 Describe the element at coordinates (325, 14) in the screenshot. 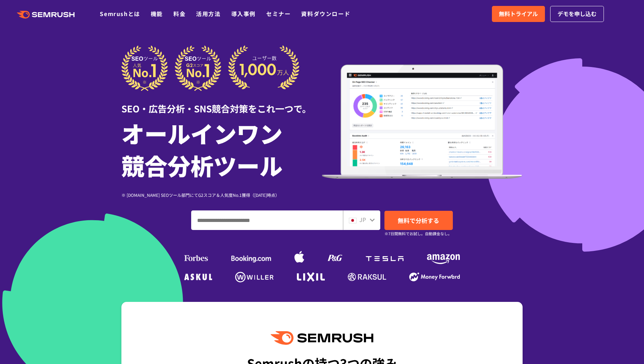

I see `a: 資料ダウンロード` at that location.